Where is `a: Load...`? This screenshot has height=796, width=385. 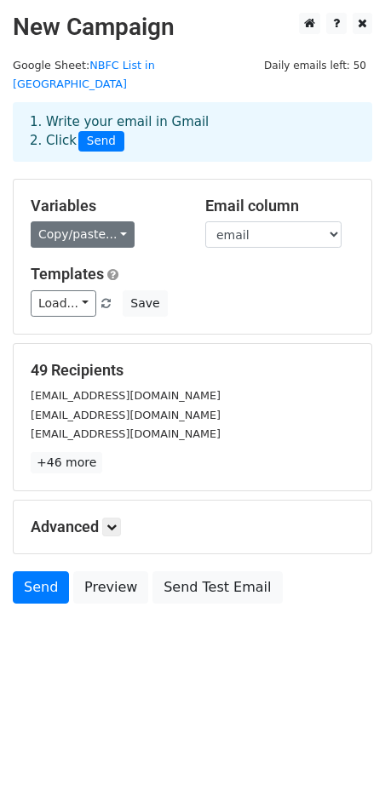 a: Load... is located at coordinates (63, 303).